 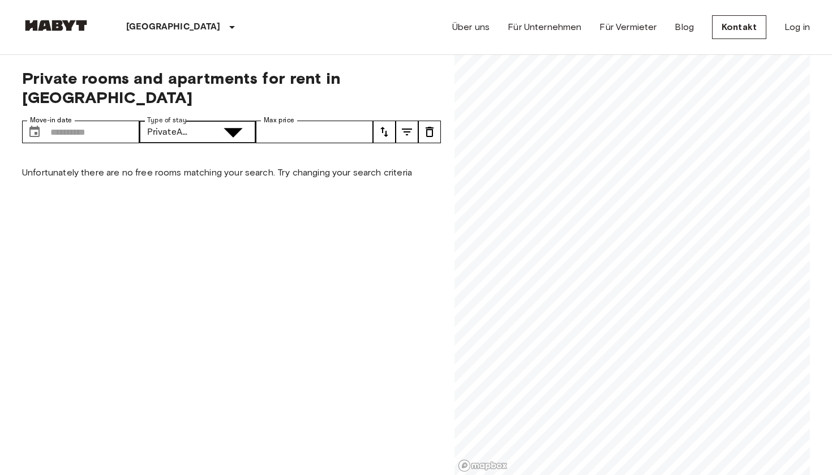 I want to click on div: PrivateApartment, so click(x=175, y=132).